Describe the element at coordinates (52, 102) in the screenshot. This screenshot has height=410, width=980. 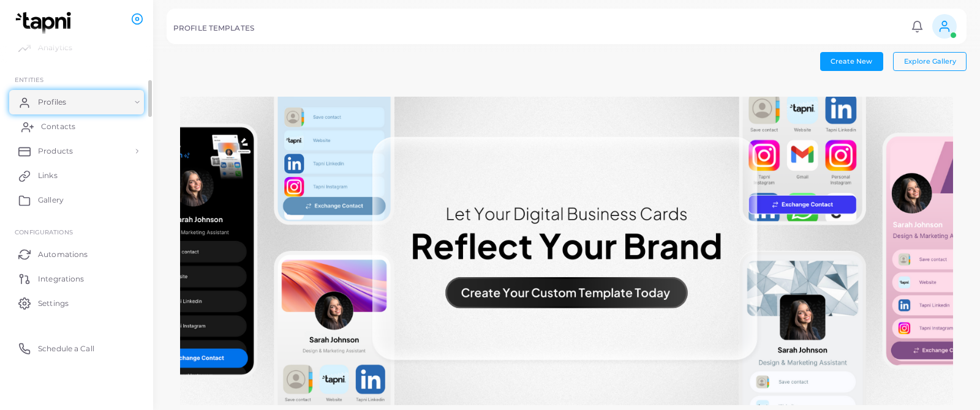
I see `span: Profiles` at that location.